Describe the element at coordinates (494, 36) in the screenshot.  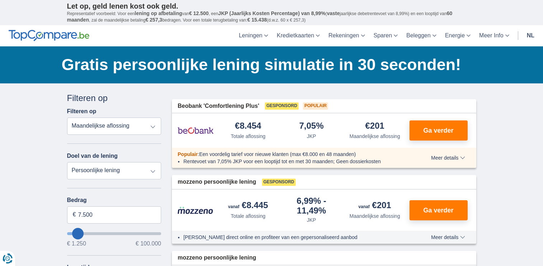
I see `a: Meer Info` at that location.